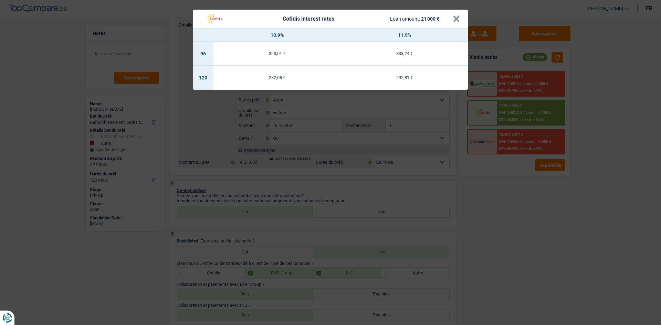 Image resolution: width=661 pixels, height=325 pixels. I want to click on div: 282,08 €, so click(277, 77).